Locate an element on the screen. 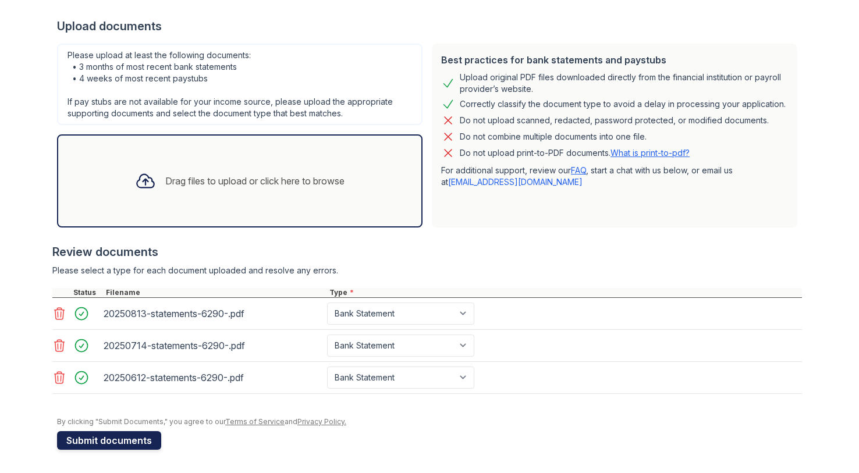  div: Upload original PDF files downloaded directly from the financial institution or payroll provider’... is located at coordinates (624, 83).